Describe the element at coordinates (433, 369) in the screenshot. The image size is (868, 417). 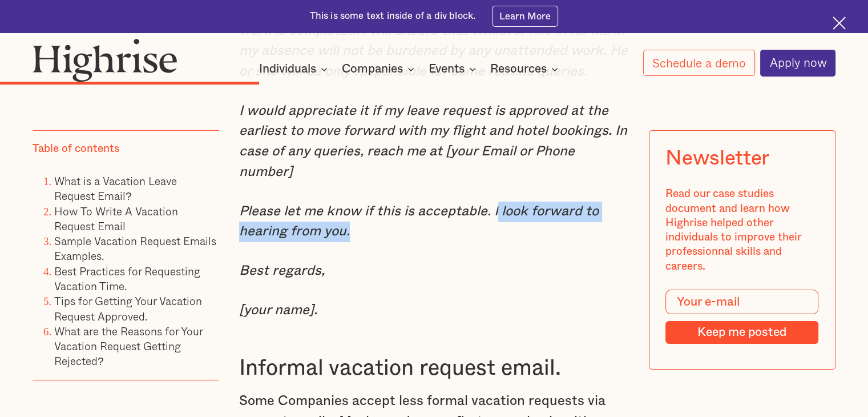
I see `h3: Informal vacation request email.` at that location.